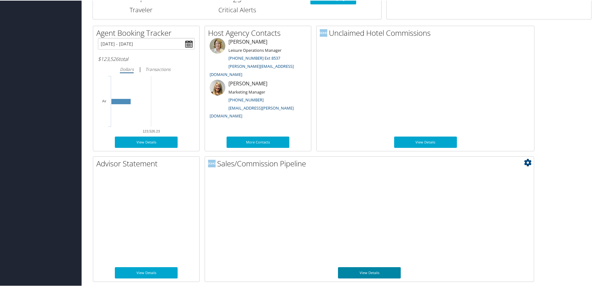 The width and height of the screenshot is (600, 286). What do you see at coordinates (104, 100) in the screenshot?
I see `tspan: Air` at bounding box center [104, 100].